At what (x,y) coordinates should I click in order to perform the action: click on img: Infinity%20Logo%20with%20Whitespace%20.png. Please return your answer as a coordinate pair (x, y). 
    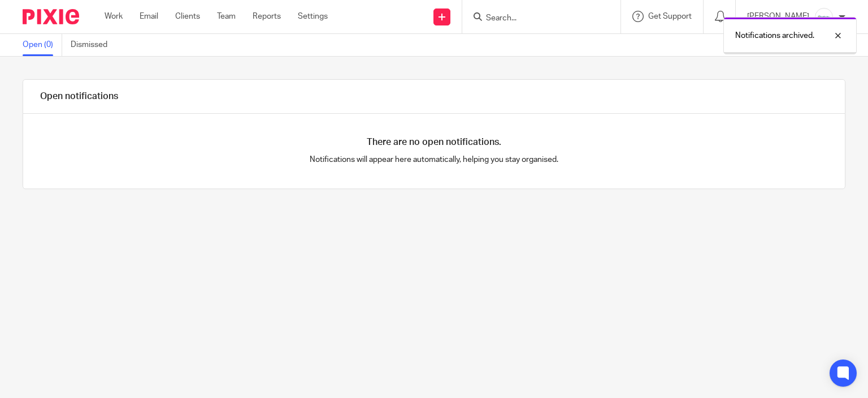
    Looking at the image, I should click on (824, 17).